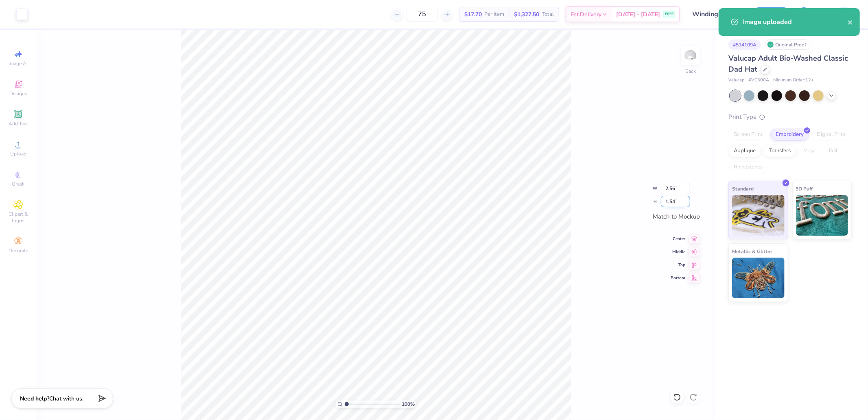 This screenshot has height=420, width=868. What do you see at coordinates (586, 14) in the screenshot?
I see `span: Est. Delivery` at bounding box center [586, 14].